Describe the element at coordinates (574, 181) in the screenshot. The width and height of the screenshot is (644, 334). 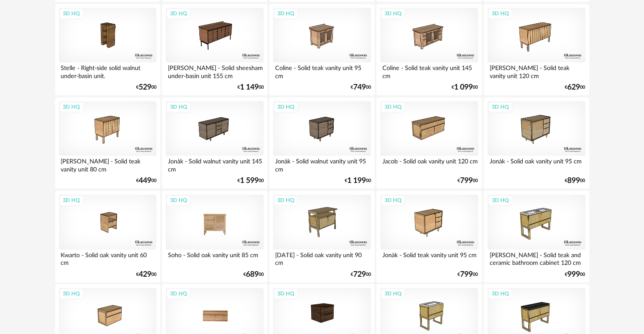
I see `span: 899` at that location.